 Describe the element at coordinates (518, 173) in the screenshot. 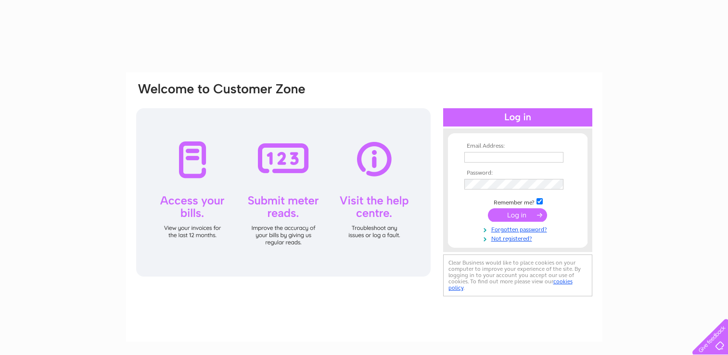

I see `th: Password:` at that location.